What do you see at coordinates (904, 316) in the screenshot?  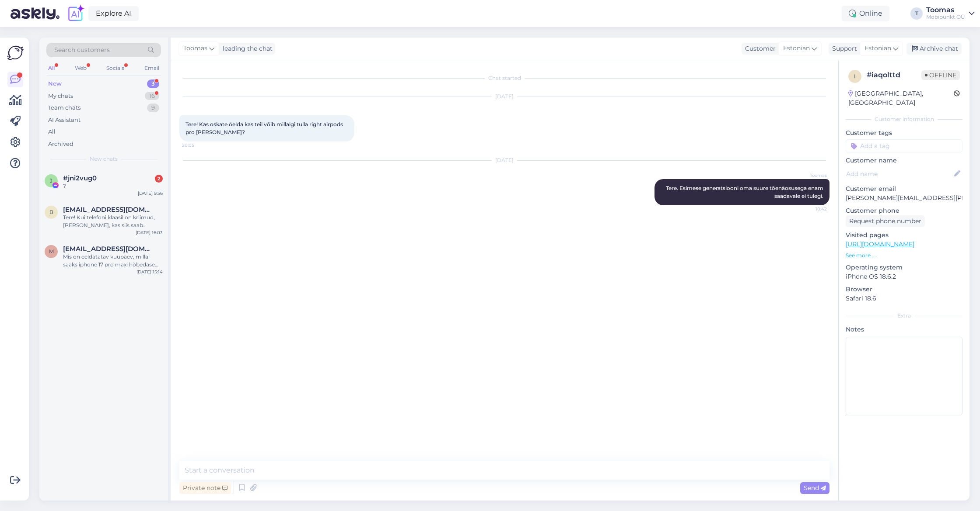 I see `div: Extra` at bounding box center [904, 316].